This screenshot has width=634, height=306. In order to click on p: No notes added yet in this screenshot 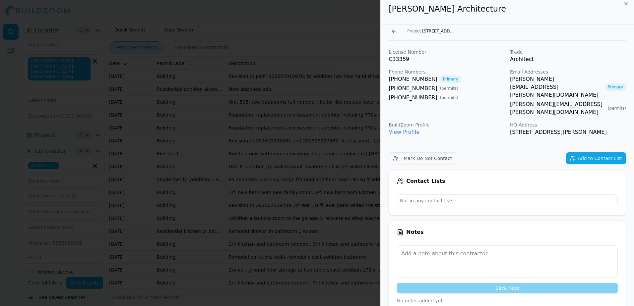, I will do `click(507, 301)`.